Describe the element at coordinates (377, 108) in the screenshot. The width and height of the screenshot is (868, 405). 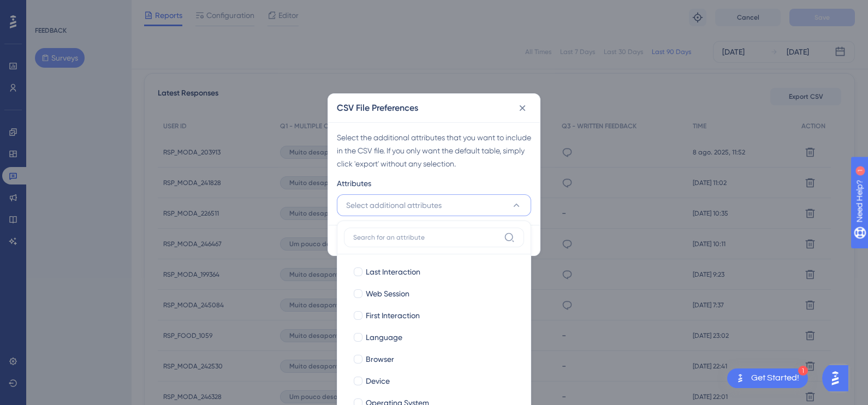
I see `h2: CSV File Preferences` at that location.